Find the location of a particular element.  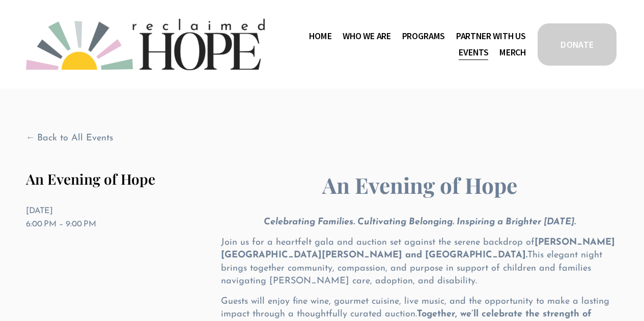

a: Events is located at coordinates (474, 52).